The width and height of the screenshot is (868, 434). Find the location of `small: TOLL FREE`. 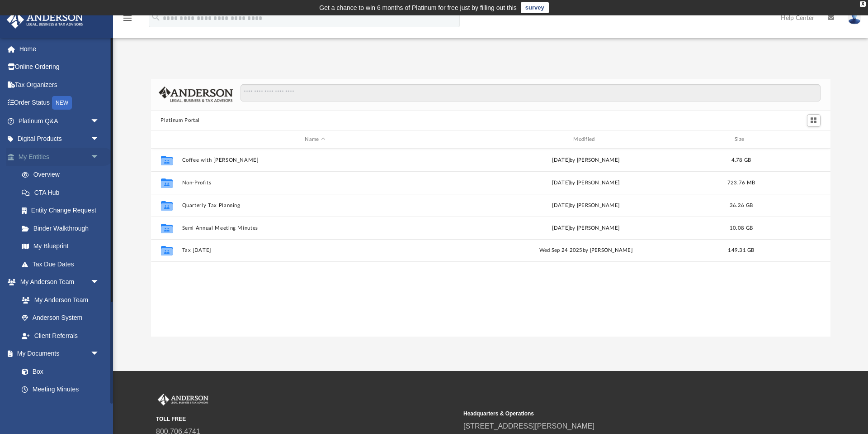

small: TOLL FREE is located at coordinates (306, 419).